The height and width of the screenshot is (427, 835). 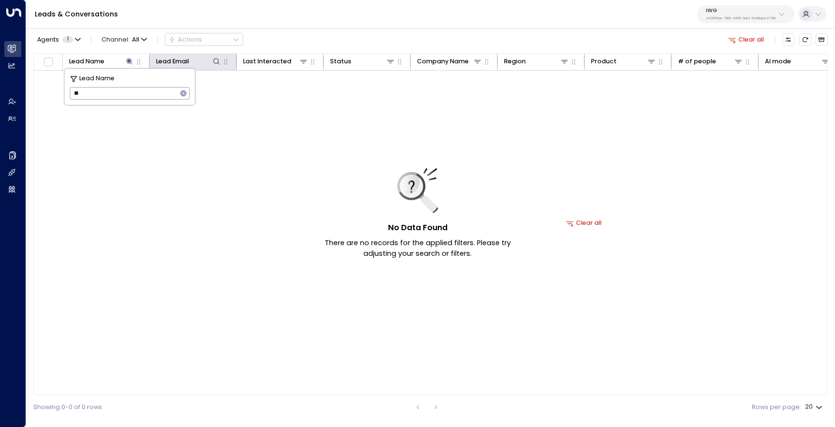 What do you see at coordinates (68, 40) in the screenshot?
I see `span: 1` at bounding box center [68, 40].